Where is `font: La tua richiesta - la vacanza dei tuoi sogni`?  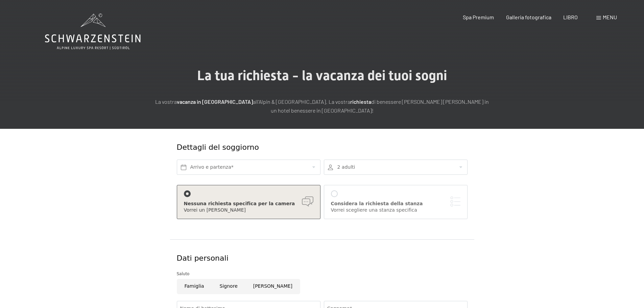 font: La tua richiesta - la vacanza dei tuoi sogni is located at coordinates (322, 75).